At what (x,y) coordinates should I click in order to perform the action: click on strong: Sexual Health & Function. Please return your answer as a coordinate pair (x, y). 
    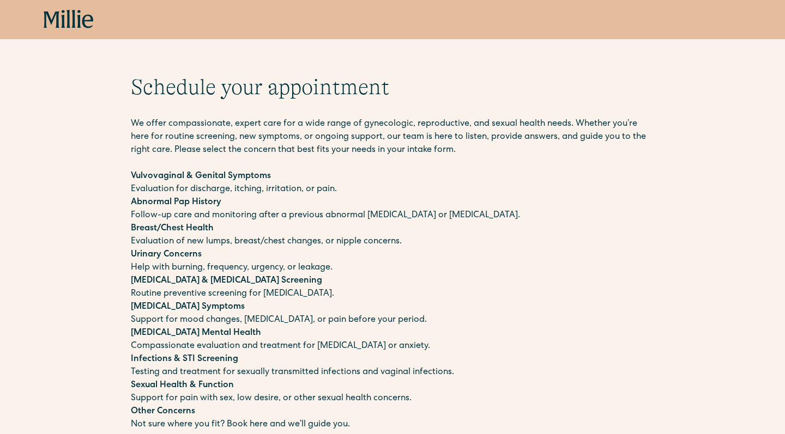
    Looking at the image, I should click on (182, 386).